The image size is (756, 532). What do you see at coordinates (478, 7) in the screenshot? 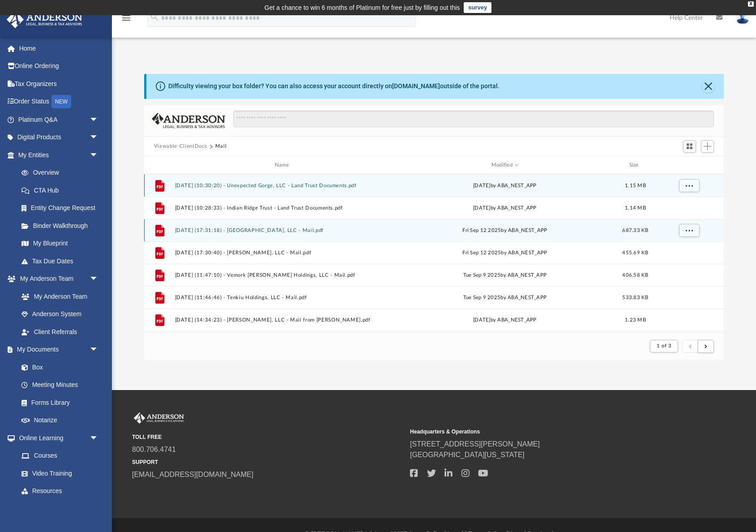
I see `a: survey` at bounding box center [478, 7].